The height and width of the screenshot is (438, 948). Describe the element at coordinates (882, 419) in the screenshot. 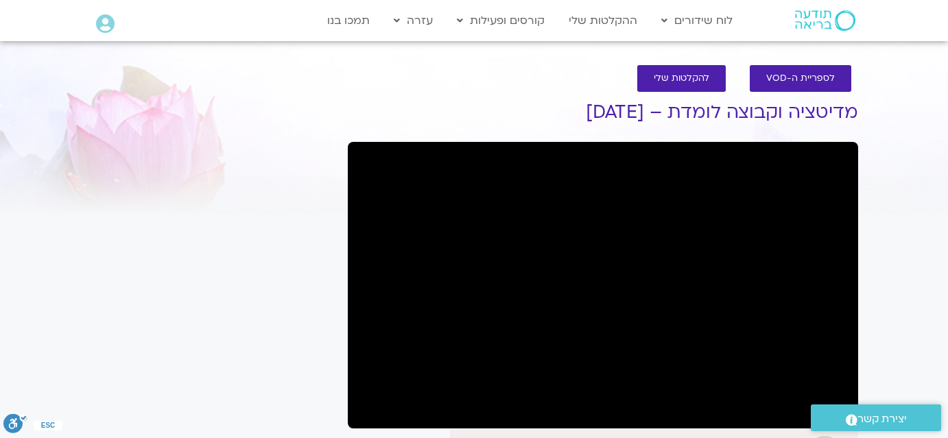

I see `span: יצירת קשר` at that location.